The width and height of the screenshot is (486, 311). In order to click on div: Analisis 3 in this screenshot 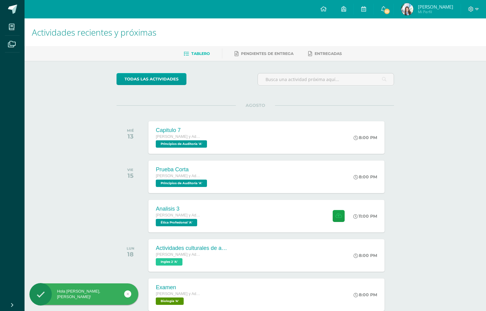, I will do `click(179, 209)`.